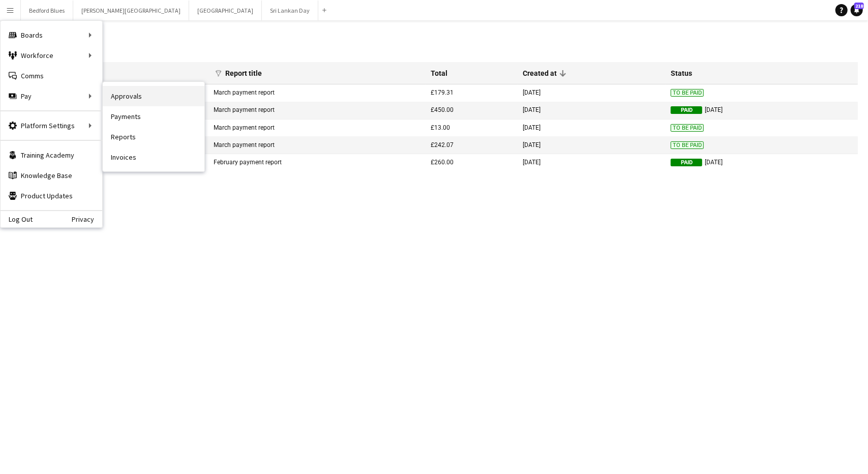 The image size is (868, 474). I want to click on mat-cell: £260.00, so click(471, 163).